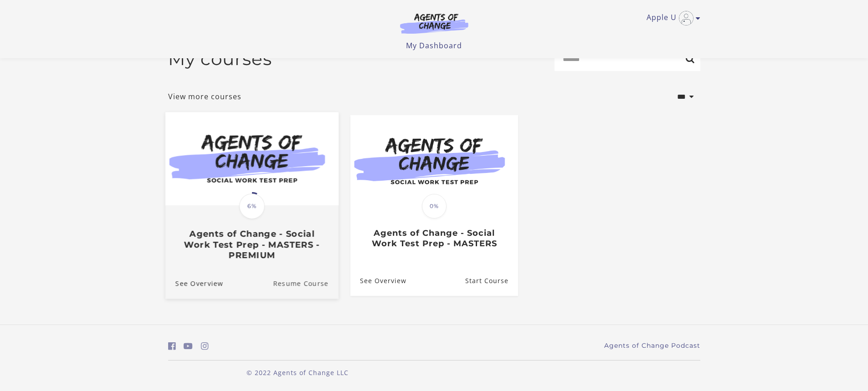 This screenshot has height=391, width=868. I want to click on a: Agents of Change - Social Work Test Prep - MASTERS: See Overview, so click(378, 280).